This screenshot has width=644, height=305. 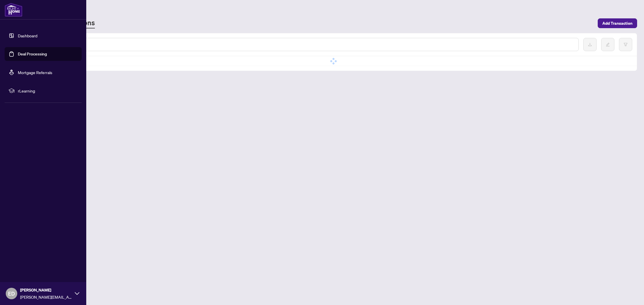 I want to click on span: ED, so click(x=12, y=293).